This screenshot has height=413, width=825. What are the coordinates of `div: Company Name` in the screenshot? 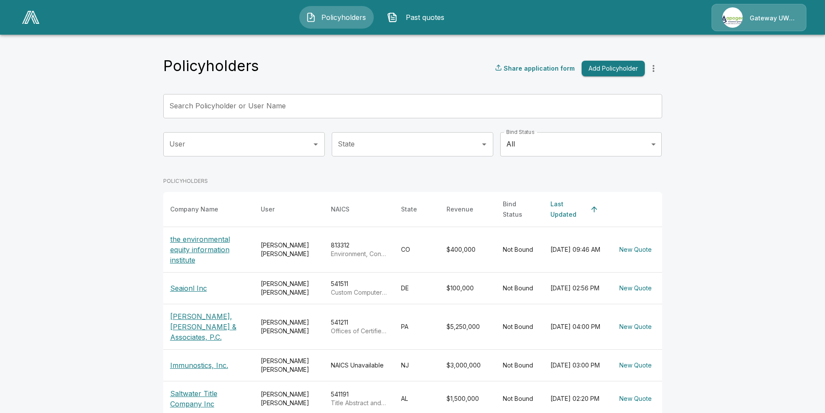 It's located at (194, 209).